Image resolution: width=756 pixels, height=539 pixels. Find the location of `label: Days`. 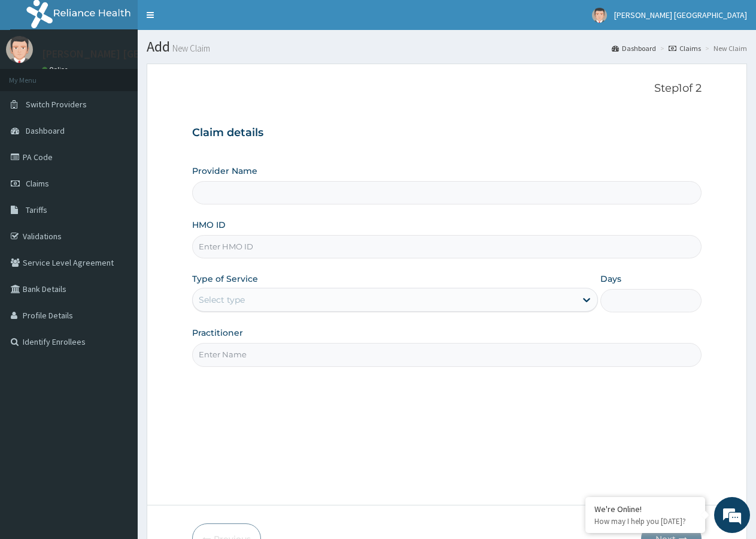

label: Days is located at coordinates (611, 279).